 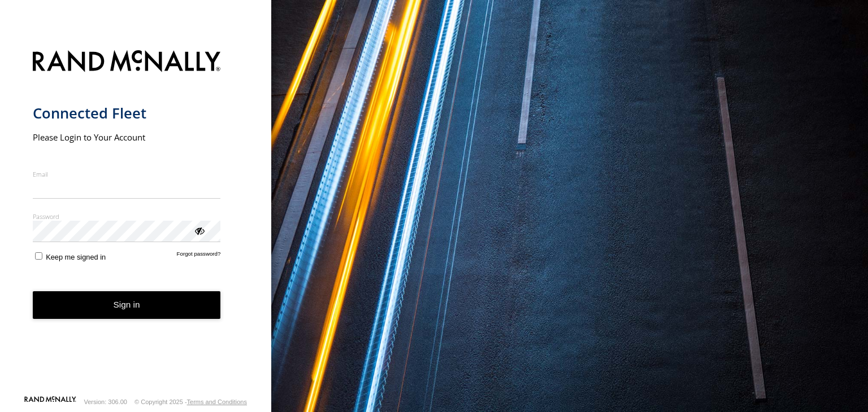 I want to click on span: Keep me signed in, so click(x=76, y=257).